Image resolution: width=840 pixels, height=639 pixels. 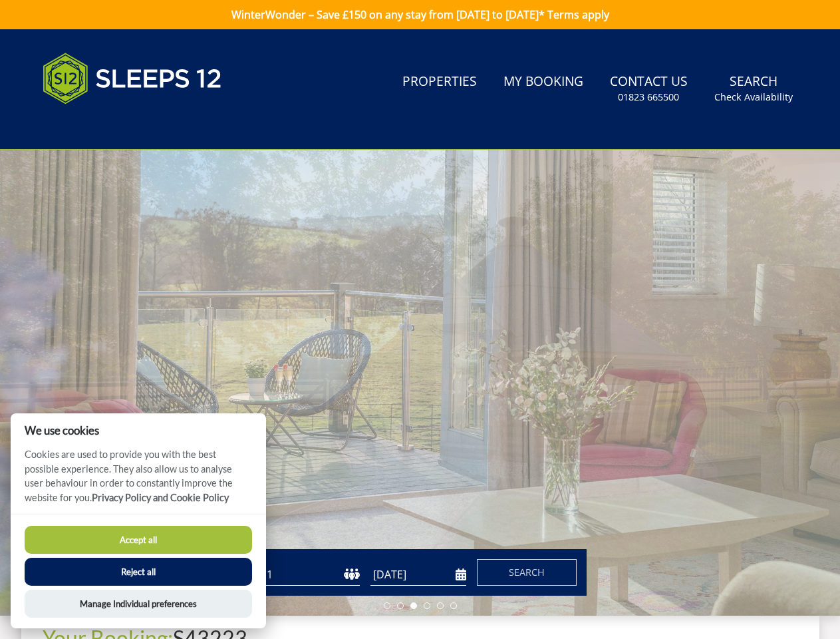 I want to click on a: Privacy Policy and Cookie Policy, so click(x=160, y=497).